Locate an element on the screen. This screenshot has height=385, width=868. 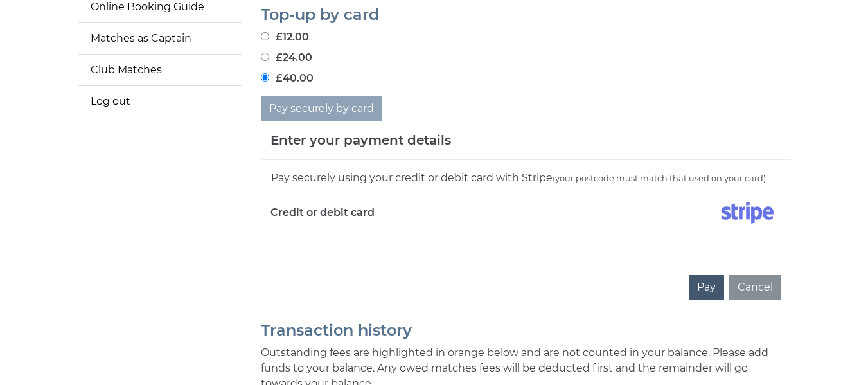
label: Credit or debit card is located at coordinates (322, 213).